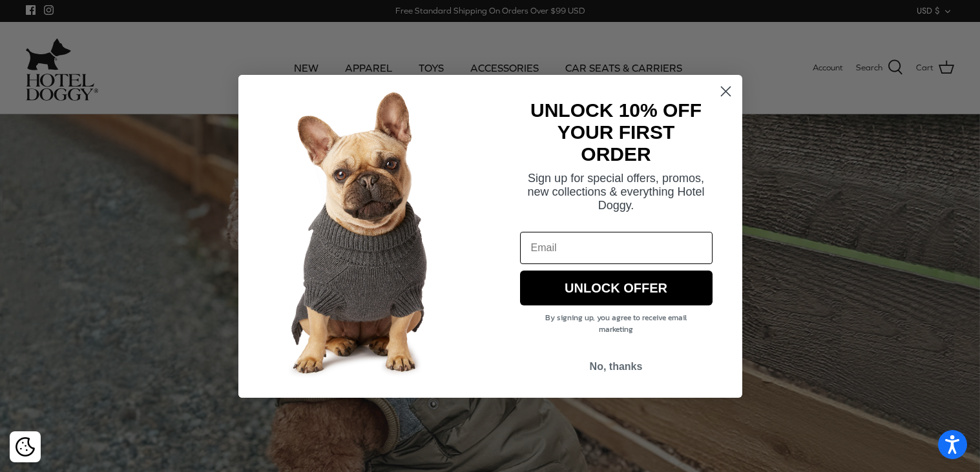  I want to click on img: 7cf315d2-500c-4d0a-a8b4-098d5756016d.jpeg, so click(364, 237).